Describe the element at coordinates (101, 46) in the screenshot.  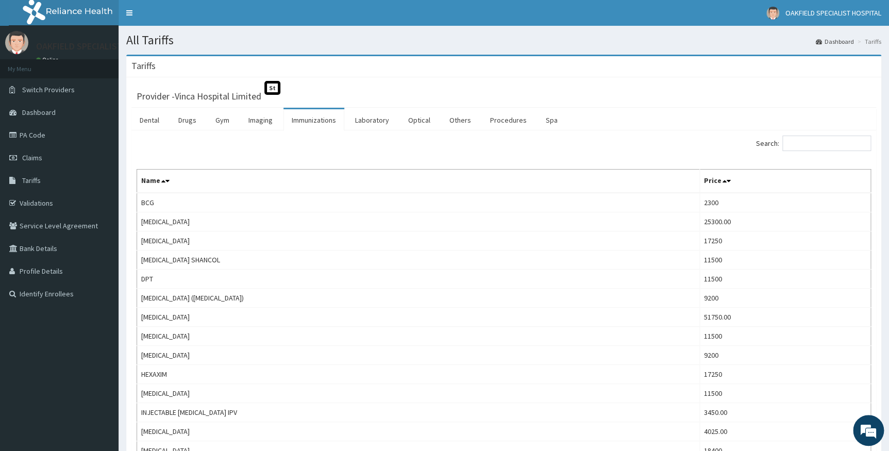
I see `p: OAKFIELD SPECIALIST HOSPITAL` at that location.